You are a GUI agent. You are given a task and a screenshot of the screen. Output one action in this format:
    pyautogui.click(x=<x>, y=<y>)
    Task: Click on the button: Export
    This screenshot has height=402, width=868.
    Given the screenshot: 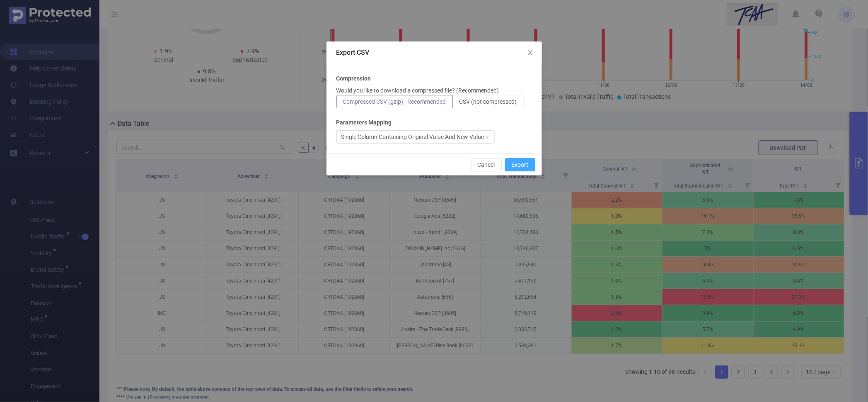 What is the action you would take?
    pyautogui.click(x=520, y=164)
    